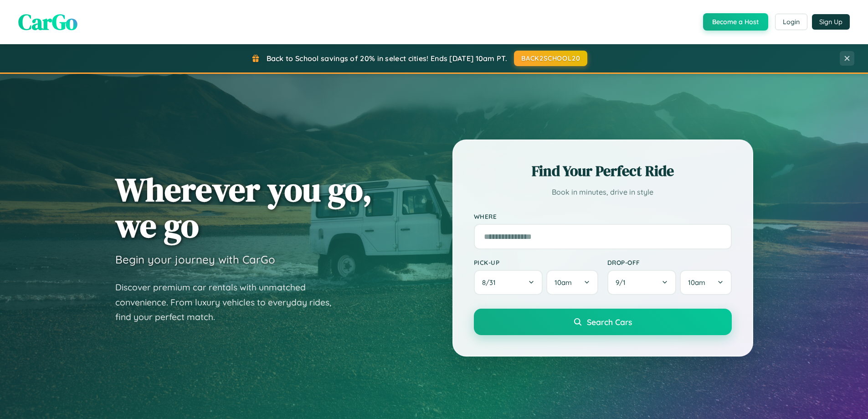 This screenshot has height=419, width=868. I want to click on span: 8 / 31, so click(491, 282).